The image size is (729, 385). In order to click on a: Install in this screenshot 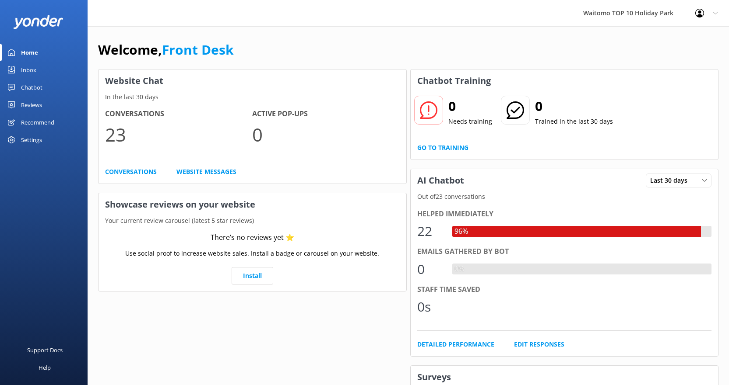, I will do `click(252, 276)`.